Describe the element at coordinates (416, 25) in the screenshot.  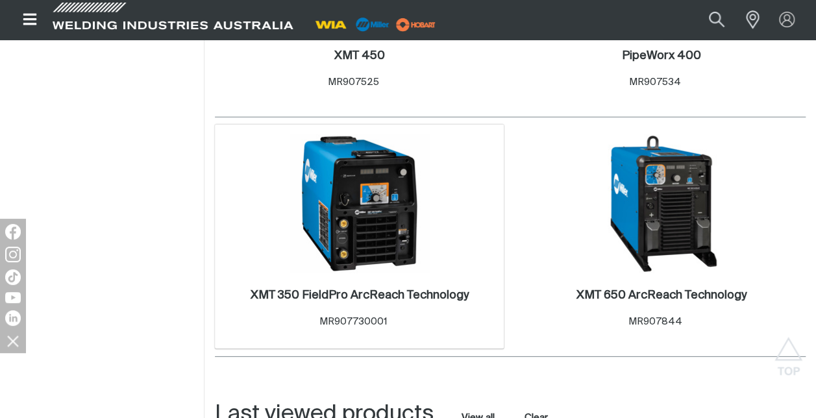
I see `img: miller` at that location.